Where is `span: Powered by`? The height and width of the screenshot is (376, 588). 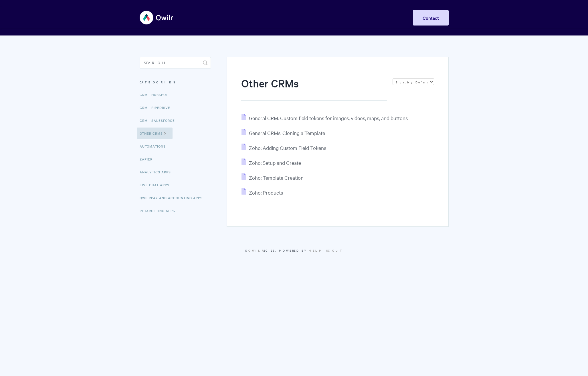
span: Powered by is located at coordinates (311, 250).